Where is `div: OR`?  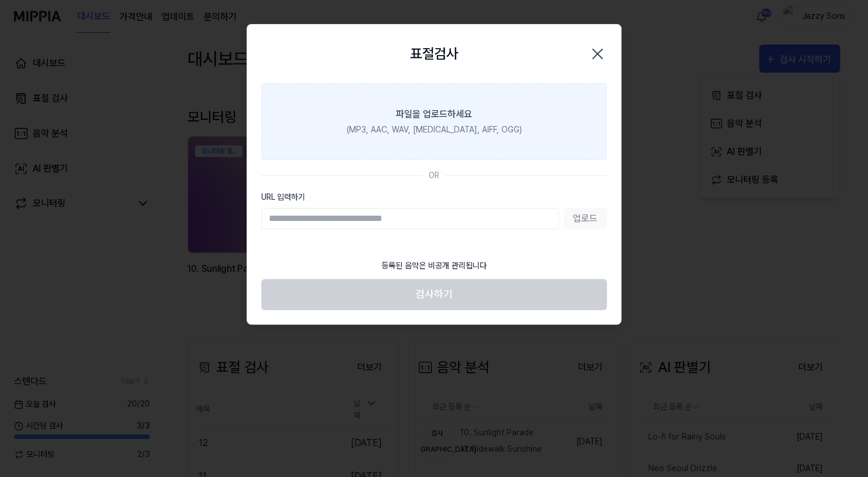 div: OR is located at coordinates (434, 176).